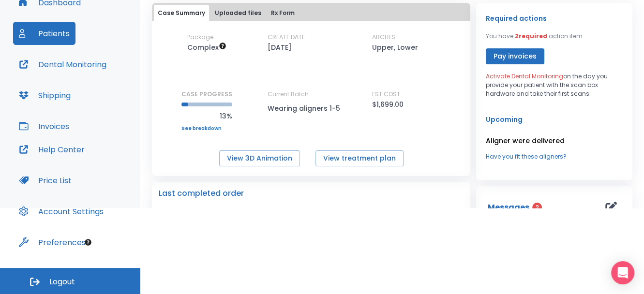 This screenshot has height=294, width=644. What do you see at coordinates (554, 119) in the screenshot?
I see `p: Upcoming` at bounding box center [554, 119].